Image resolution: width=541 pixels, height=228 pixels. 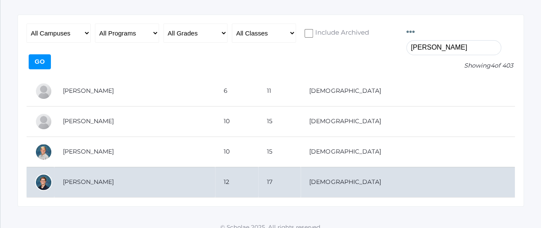 I want to click on td: 12, so click(x=237, y=182).